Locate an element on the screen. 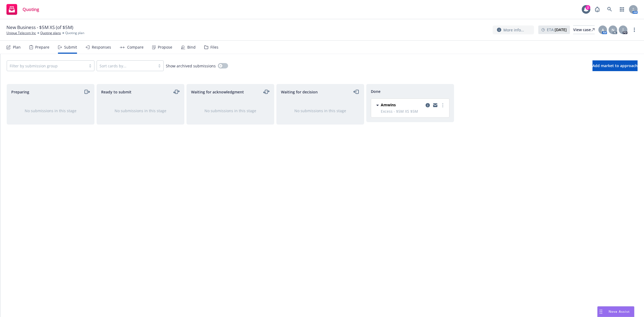 The height and width of the screenshot is (317, 644). a: Quoting is located at coordinates (23, 9).